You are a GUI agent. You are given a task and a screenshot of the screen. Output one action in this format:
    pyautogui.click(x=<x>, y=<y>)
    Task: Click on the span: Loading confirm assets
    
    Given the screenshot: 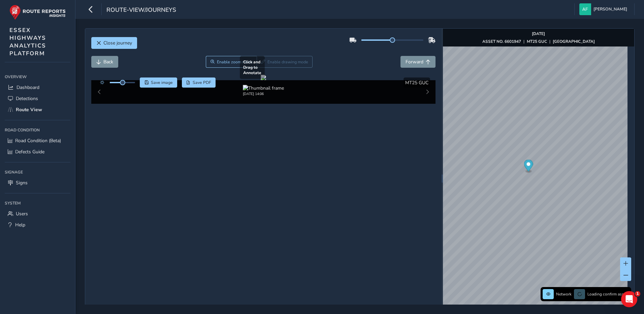 What is the action you would take?
    pyautogui.click(x=608, y=294)
    